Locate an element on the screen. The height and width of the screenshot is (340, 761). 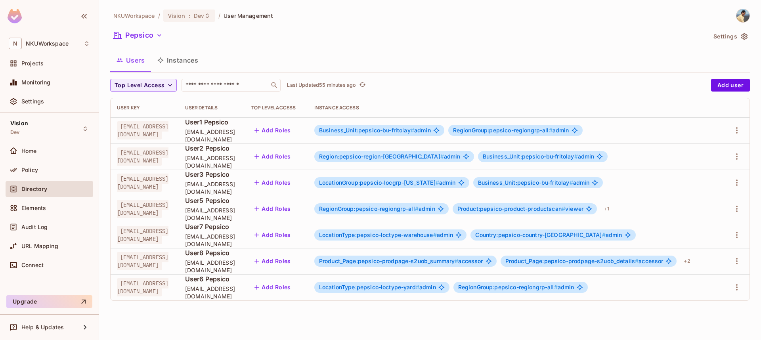
button: Users is located at coordinates (130, 60).